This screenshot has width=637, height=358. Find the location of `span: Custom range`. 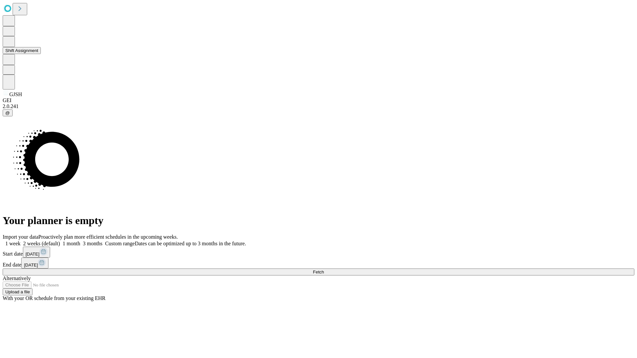

span: Custom range is located at coordinates (120, 243).